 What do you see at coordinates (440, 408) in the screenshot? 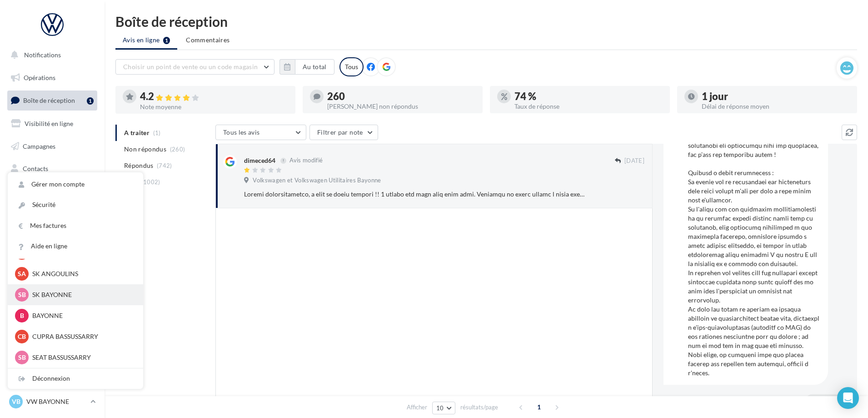
I see `span: 10` at bounding box center [440, 408].